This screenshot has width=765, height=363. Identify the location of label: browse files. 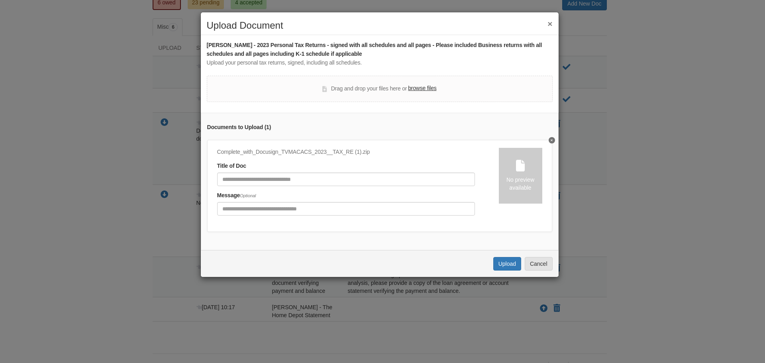
(422, 88).